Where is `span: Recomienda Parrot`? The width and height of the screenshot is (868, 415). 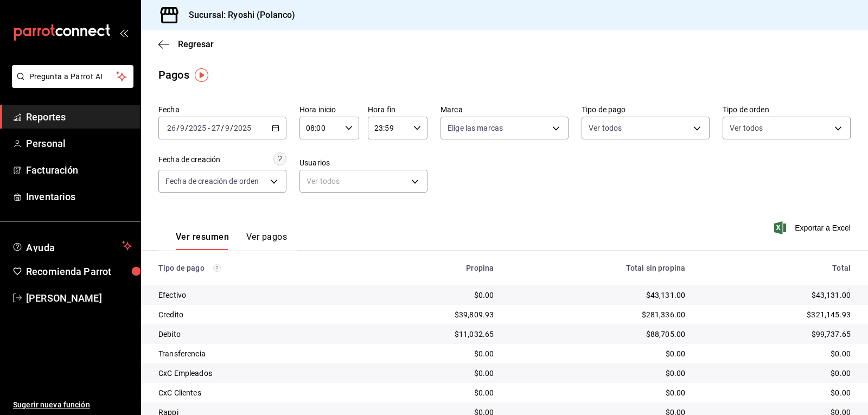
span: Recomienda Parrot is located at coordinates (78, 271).